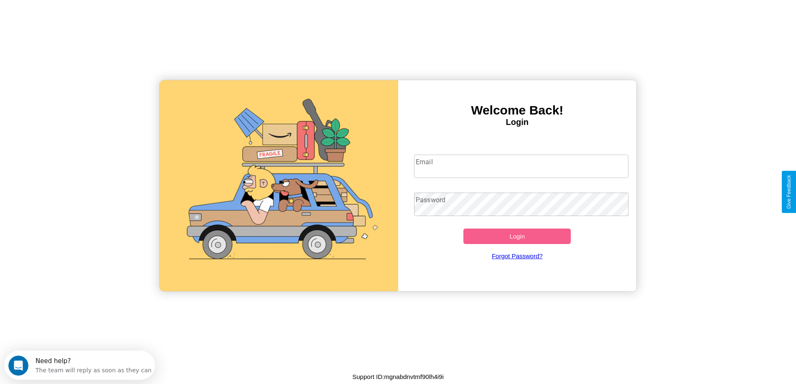  What do you see at coordinates (517, 256) in the screenshot?
I see `a: Forgot Password?` at bounding box center [517, 256].